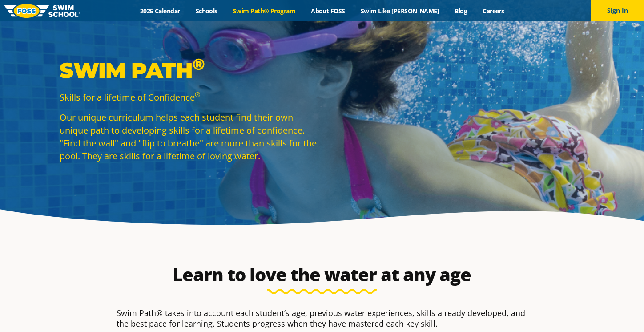 The height and width of the screenshot is (332, 644). I want to click on p: Skills for a lifetime of Confidence, so click(188, 97).